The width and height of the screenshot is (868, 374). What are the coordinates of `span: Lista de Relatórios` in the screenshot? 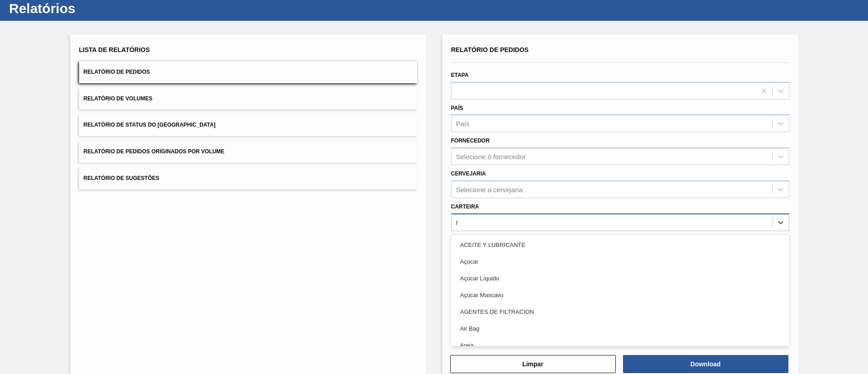 It's located at (114, 50).